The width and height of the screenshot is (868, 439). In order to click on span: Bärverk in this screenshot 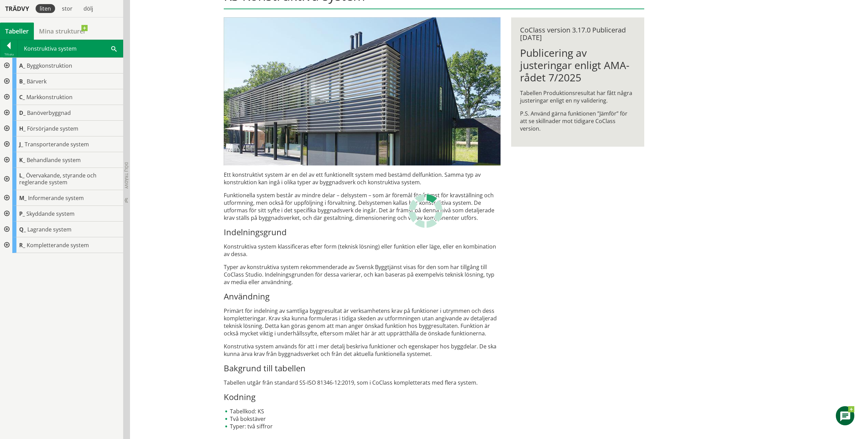, I will do `click(36, 82)`.